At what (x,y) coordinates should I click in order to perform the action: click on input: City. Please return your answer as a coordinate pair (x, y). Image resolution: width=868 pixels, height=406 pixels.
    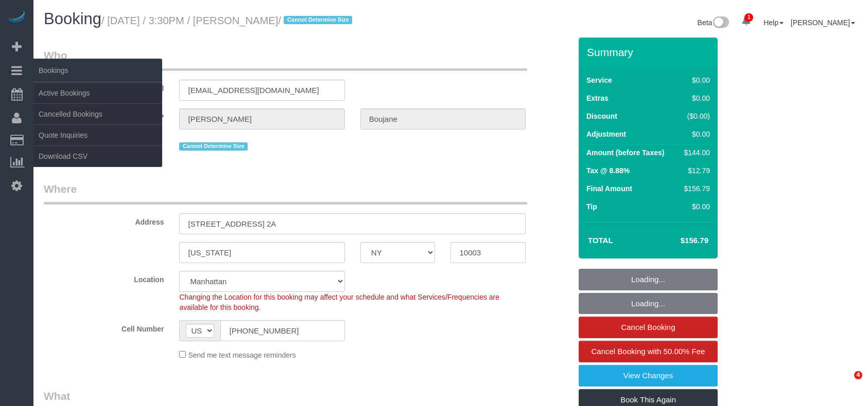
    Looking at the image, I should click on (261, 252).